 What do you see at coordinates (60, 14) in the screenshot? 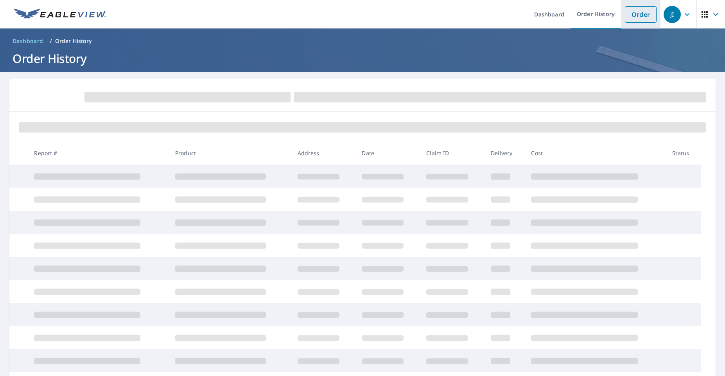
I see `img: EV Logo` at bounding box center [60, 14].